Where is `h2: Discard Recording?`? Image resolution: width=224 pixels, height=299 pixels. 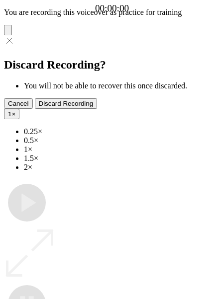 h2: Discard Recording? is located at coordinates (112, 65).